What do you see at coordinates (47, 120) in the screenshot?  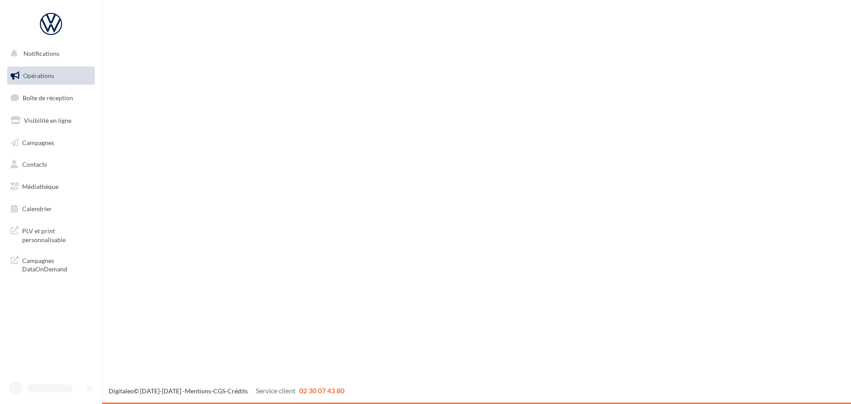 I see `span: Visibilité en ligne` at bounding box center [47, 120].